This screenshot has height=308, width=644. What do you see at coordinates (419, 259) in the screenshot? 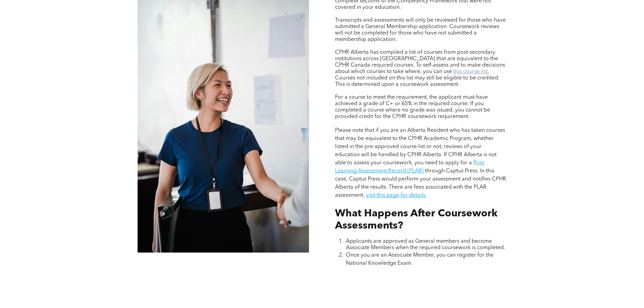
I see `span: Once you are an Associate Member, you can register for the National Knowledge Exam.` at bounding box center [419, 259].